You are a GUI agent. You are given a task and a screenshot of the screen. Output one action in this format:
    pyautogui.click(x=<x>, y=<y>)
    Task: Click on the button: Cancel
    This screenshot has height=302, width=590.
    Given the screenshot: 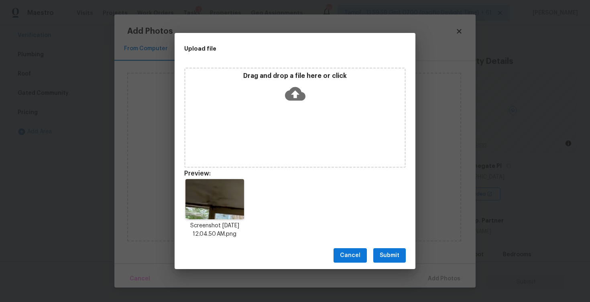 What is the action you would take?
    pyautogui.click(x=350, y=255)
    